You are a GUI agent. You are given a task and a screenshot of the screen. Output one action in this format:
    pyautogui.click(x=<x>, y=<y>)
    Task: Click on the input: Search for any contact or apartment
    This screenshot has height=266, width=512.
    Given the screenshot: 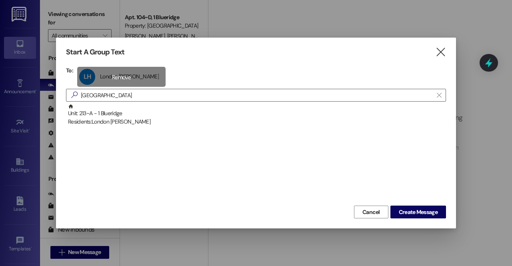 What is the action you would take?
    pyautogui.click(x=257, y=95)
    